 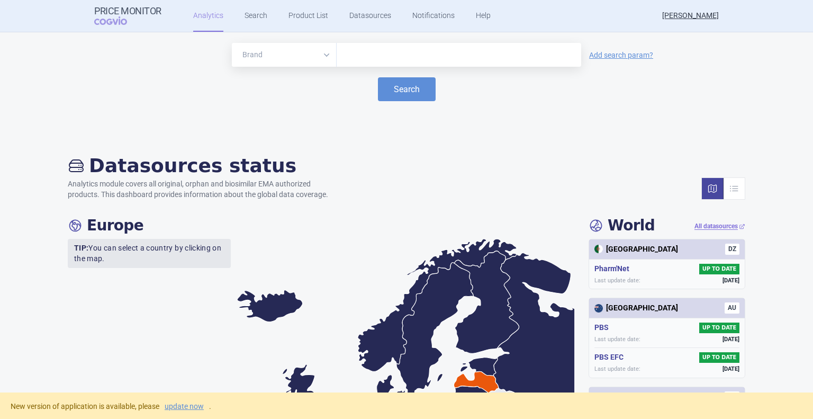 I want to click on strong: TIP:, so click(x=81, y=248).